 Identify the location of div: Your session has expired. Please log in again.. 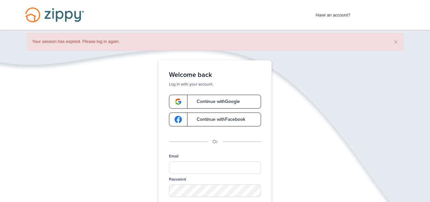
(215, 42).